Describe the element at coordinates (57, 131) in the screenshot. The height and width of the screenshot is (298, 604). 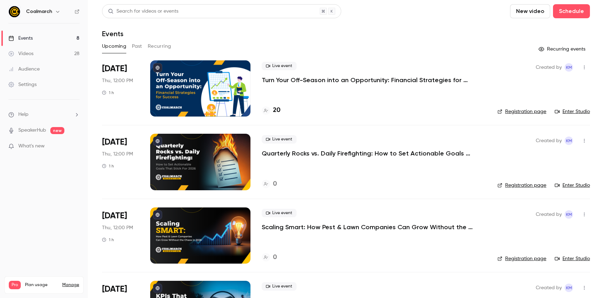
I see `span: new` at that location.